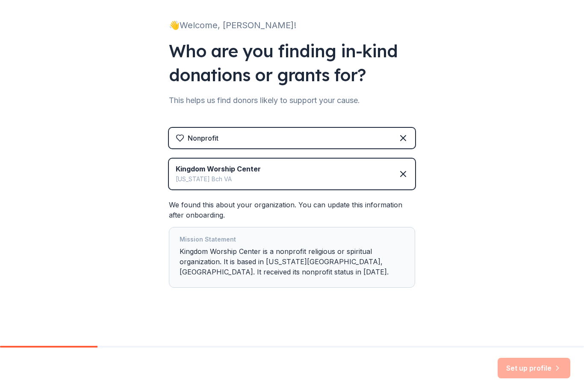  What do you see at coordinates (292, 101) in the screenshot?
I see `div: This helps us find donors likely to support your cause.` at bounding box center [292, 101].